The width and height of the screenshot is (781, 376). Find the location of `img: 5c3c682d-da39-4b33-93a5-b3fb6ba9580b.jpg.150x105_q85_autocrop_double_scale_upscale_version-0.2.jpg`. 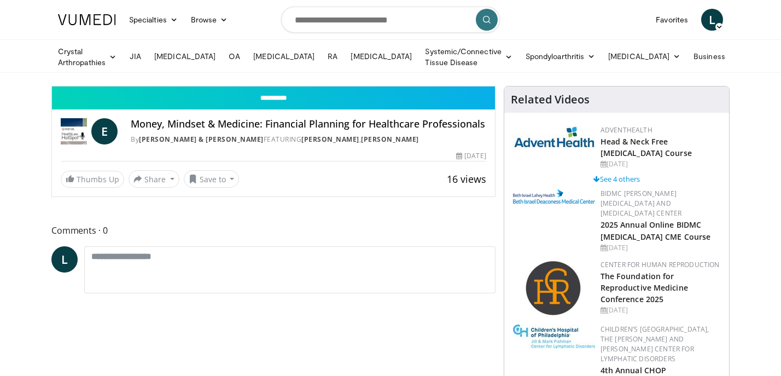

img: 5c3c682d-da39-4b33-93a5-b3fb6ba9580b.jpg.150x105_q85_autocrop_double_scale_upscale_version-0.2.jpg is located at coordinates (554, 136).